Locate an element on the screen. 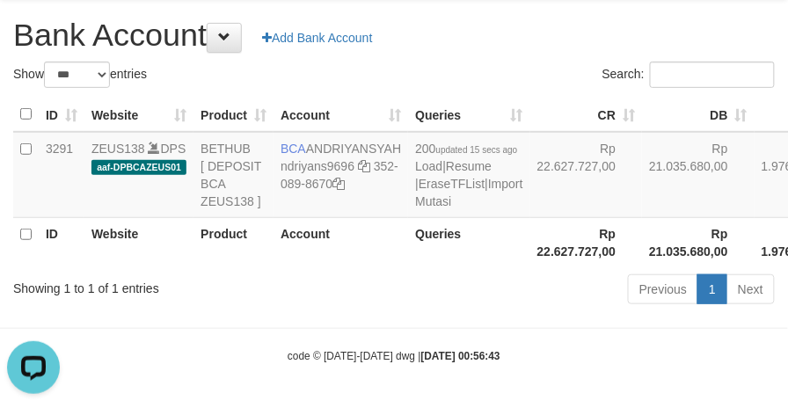  span: aaf-DPBCAZEUS01 is located at coordinates (139, 167).